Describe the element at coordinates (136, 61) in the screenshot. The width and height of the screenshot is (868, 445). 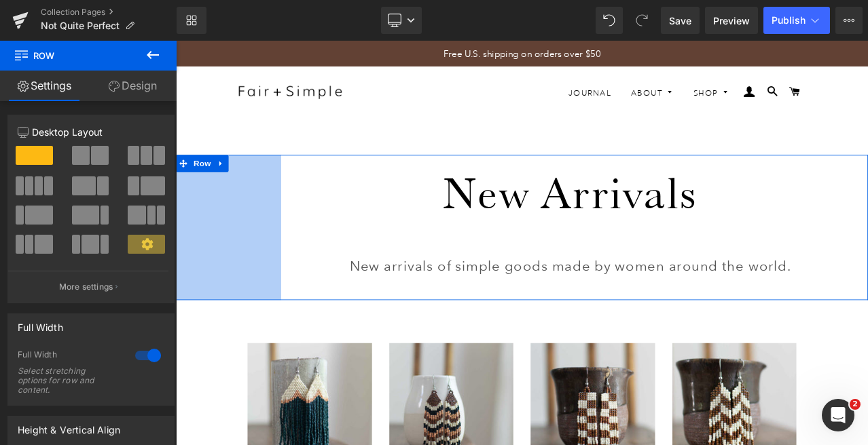
I see `img: Fair + Simple` at that location.